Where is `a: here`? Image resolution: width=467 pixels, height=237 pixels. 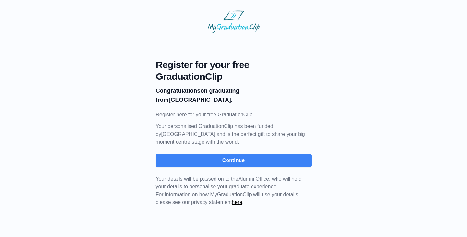
a: here is located at coordinates (237, 202).